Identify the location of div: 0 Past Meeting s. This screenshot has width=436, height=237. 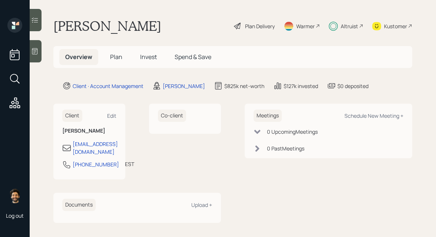
(286, 148).